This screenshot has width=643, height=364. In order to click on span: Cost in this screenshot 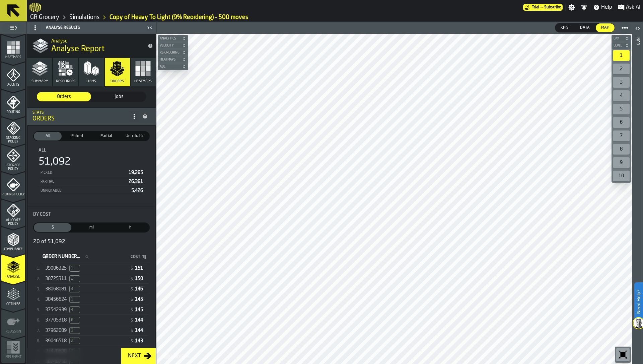, I will do `click(131, 257)`.